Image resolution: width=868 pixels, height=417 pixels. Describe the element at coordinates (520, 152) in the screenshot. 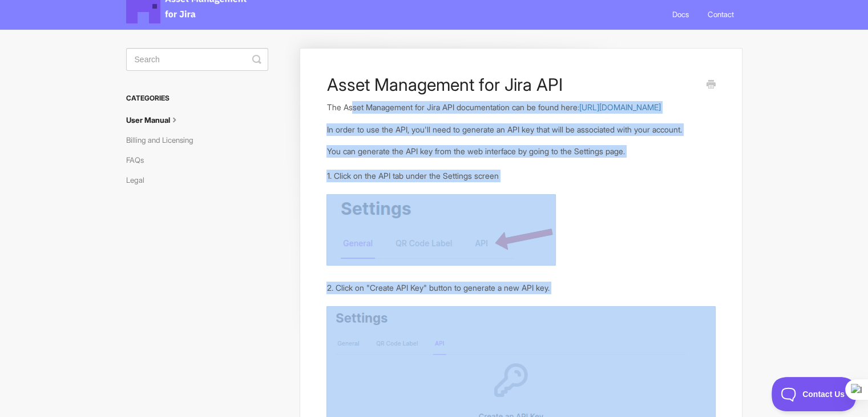

I see `p: You can generate the API key from the web interface by going to the Settings page.` at that location.